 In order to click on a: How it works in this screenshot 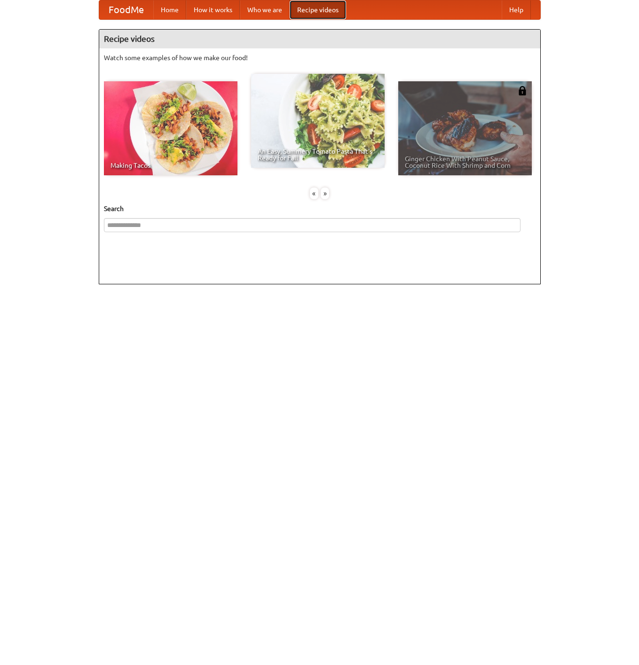, I will do `click(213, 10)`.